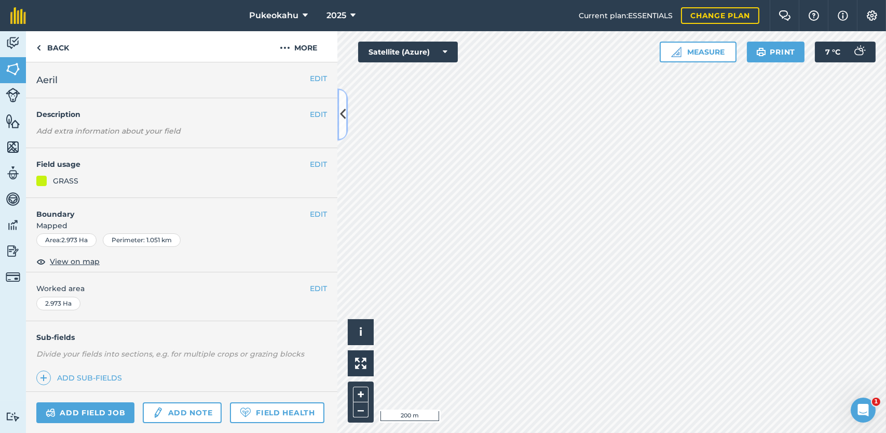  Describe the element at coordinates (285, 48) in the screenshot. I see `img: svg+xml;base64,PHN2ZyB4bWxucz0iaHR0cDovL3d3dy53My5vcmcvMjAwMC9zdmciIHdpZHRoPSIyMCIgaGVpZ2h0PSIyNC...` at that location.